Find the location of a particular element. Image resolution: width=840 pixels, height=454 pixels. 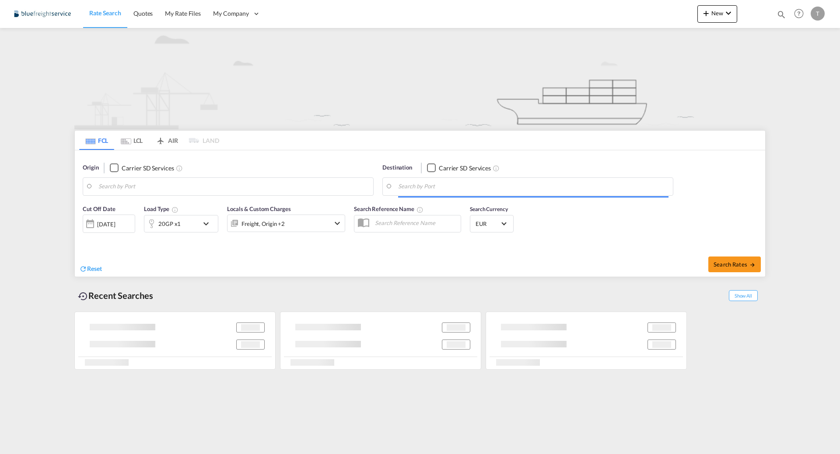

md-icon: Select multiple loads to view rates is located at coordinates (175, 210).